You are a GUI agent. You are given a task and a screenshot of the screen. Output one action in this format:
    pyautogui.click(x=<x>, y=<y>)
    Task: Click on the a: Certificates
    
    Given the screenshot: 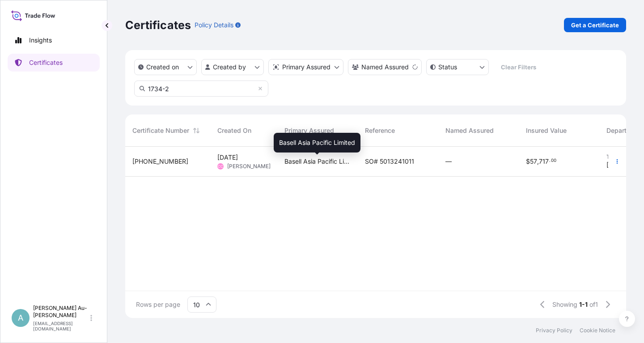 What is the action you would take?
    pyautogui.click(x=54, y=63)
    